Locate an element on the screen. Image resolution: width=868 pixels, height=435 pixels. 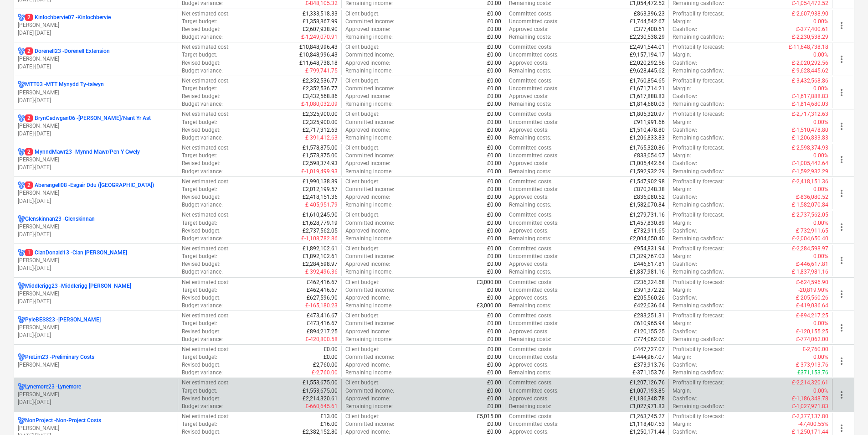
p: £2,325,900.00 is located at coordinates (320, 122).